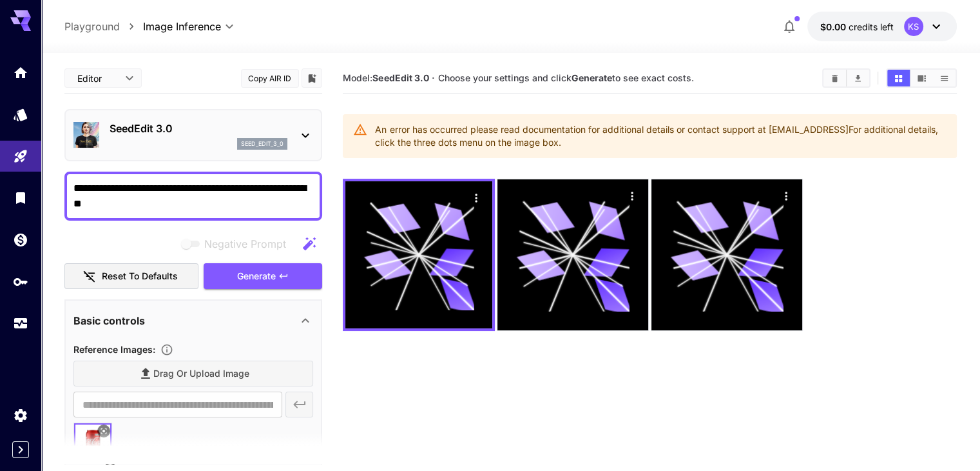  I want to click on div: Settings, so click(20, 415).